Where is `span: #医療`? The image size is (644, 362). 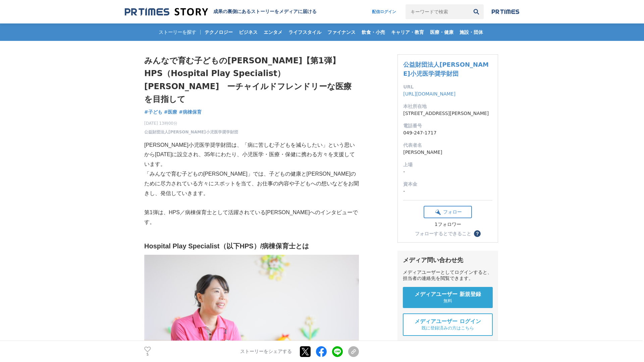 span: #医療 is located at coordinates (171, 112).